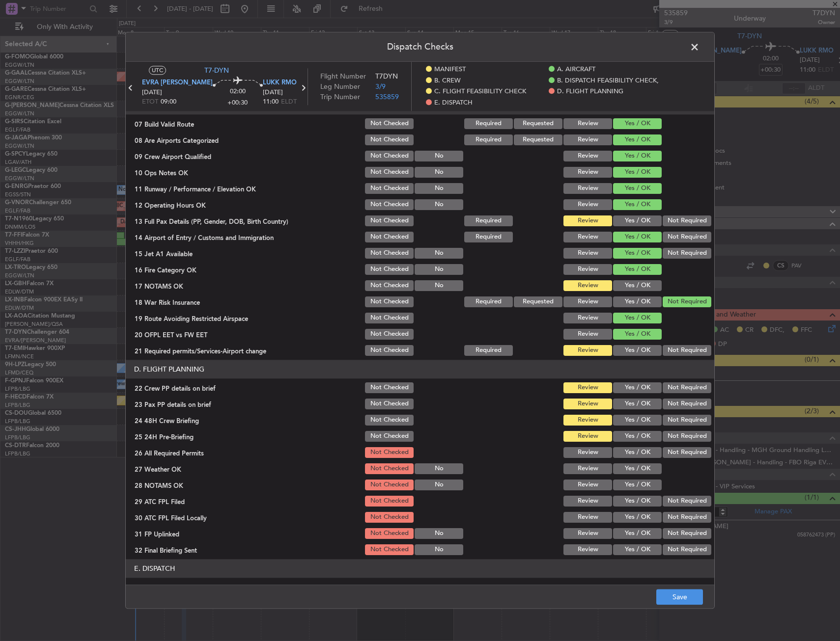 The height and width of the screenshot is (641, 840). Describe the element at coordinates (679, 597) in the screenshot. I see `button: Save` at that location.